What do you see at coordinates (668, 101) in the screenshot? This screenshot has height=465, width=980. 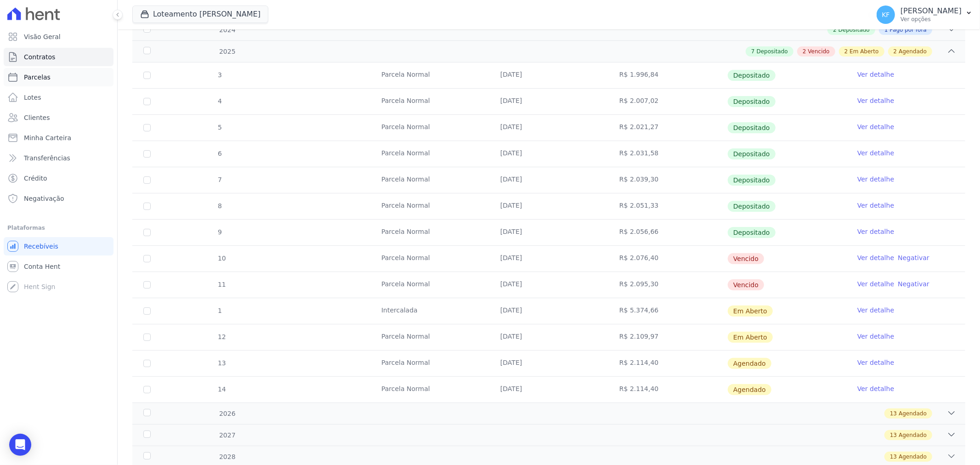 I see `td: R$ 2.007,02` at bounding box center [668, 101].